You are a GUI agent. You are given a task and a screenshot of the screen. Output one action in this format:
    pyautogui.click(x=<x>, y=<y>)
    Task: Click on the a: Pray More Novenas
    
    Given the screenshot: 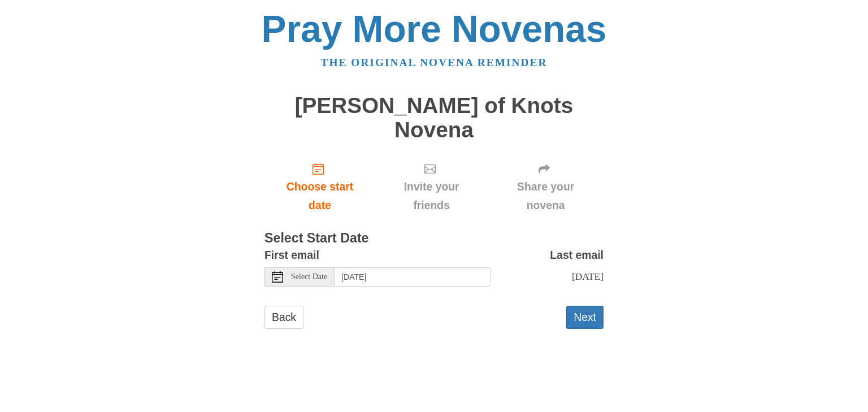 What is the action you would take?
    pyautogui.click(x=434, y=29)
    